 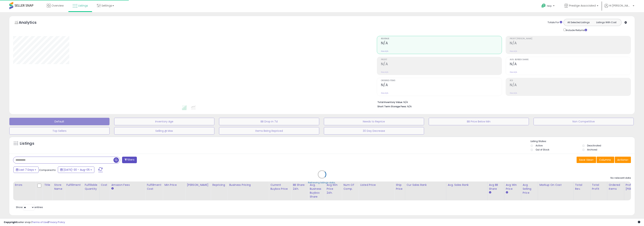 What do you see at coordinates (59, 131) in the screenshot?
I see `button: Top Sellers` at bounding box center [59, 131].